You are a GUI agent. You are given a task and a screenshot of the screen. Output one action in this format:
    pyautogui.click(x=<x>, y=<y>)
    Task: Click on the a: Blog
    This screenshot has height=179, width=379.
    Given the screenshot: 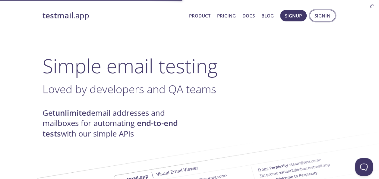 What is the action you would take?
    pyautogui.click(x=267, y=16)
    